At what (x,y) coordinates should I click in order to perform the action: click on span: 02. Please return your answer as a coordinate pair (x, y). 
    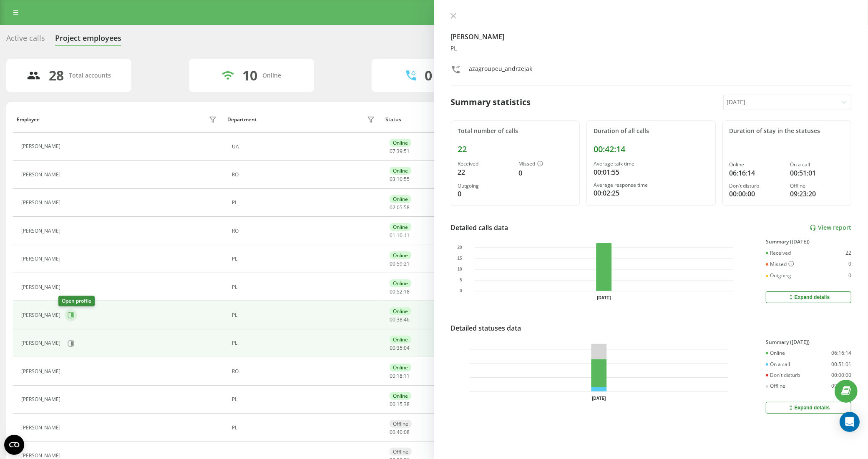
    Looking at the image, I should click on (393, 208).